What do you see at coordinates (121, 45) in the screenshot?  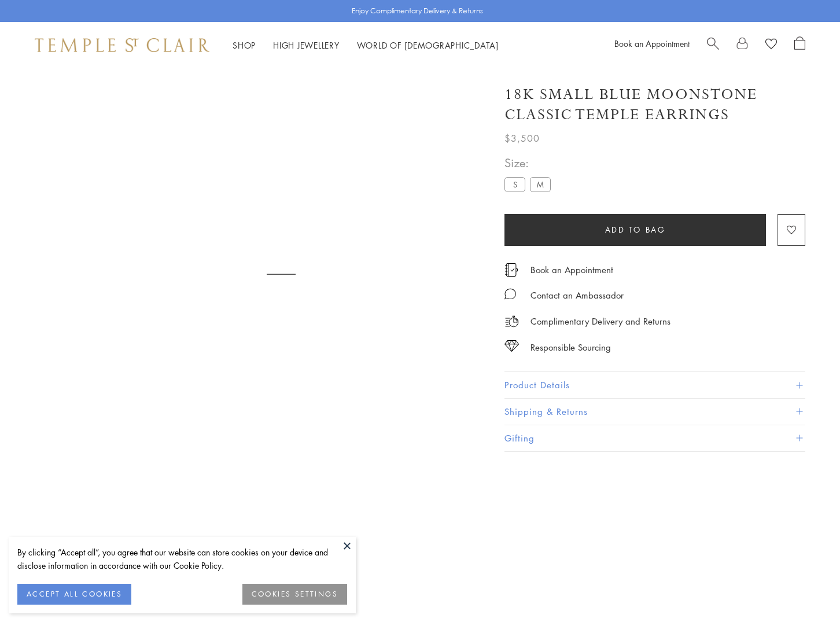 I see `img: Temple St. Clair` at bounding box center [121, 45].